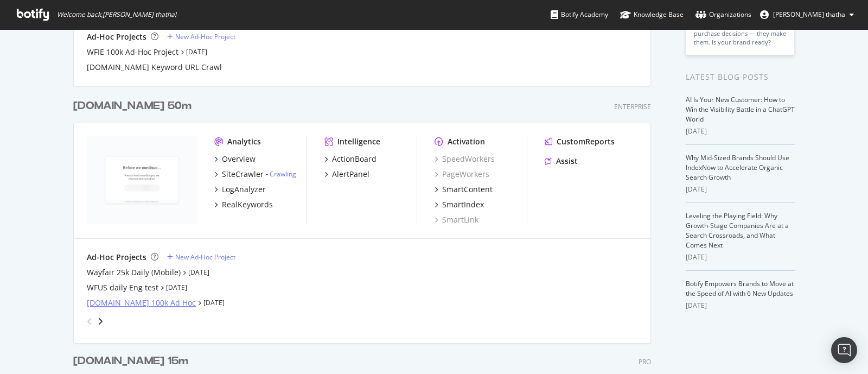 This screenshot has height=374, width=868. I want to click on a: AlertPanel, so click(347, 174).